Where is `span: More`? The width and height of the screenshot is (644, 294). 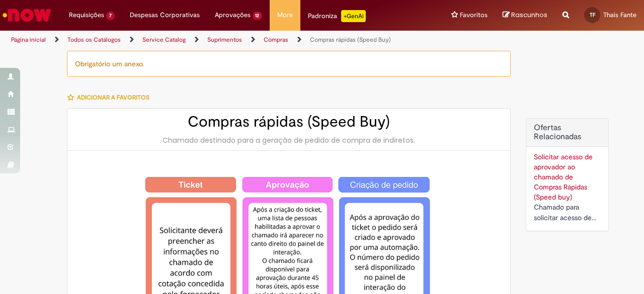
span: More is located at coordinates (284, 15).